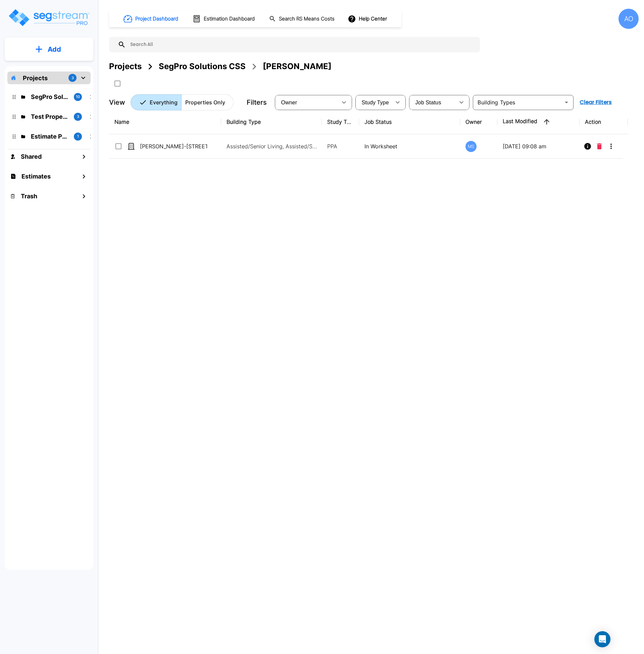 This screenshot has height=654, width=644. Describe the element at coordinates (78, 97) in the screenshot. I see `p: 10` at that location.